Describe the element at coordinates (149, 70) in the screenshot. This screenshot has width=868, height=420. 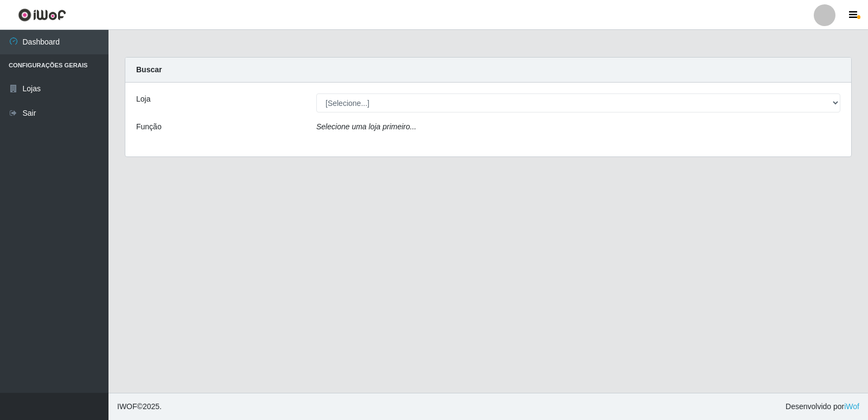
I see `strong: Buscar` at that location.